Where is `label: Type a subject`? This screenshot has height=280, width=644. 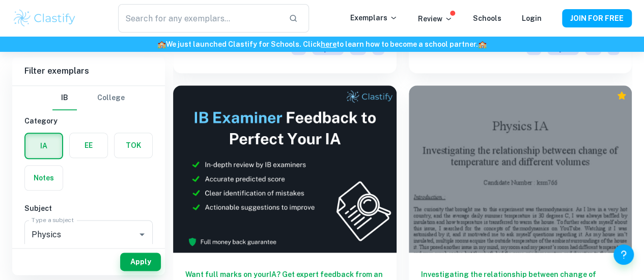
label: Type a subject is located at coordinates (52, 220).